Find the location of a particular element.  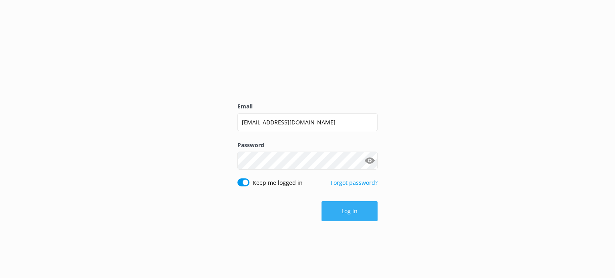

label: Password is located at coordinates (308, 145).